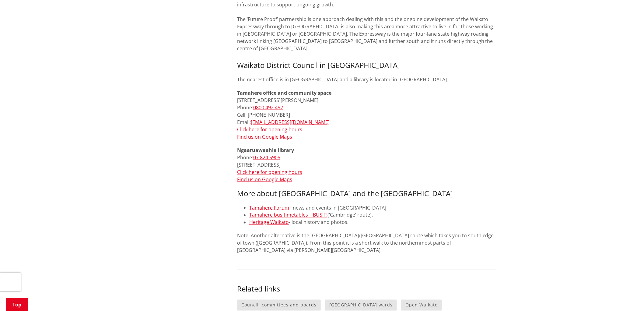 Image resolution: width=644 pixels, height=311 pixels. Describe the element at coordinates (269, 222) in the screenshot. I see `a: Heritage Waikato` at that location.